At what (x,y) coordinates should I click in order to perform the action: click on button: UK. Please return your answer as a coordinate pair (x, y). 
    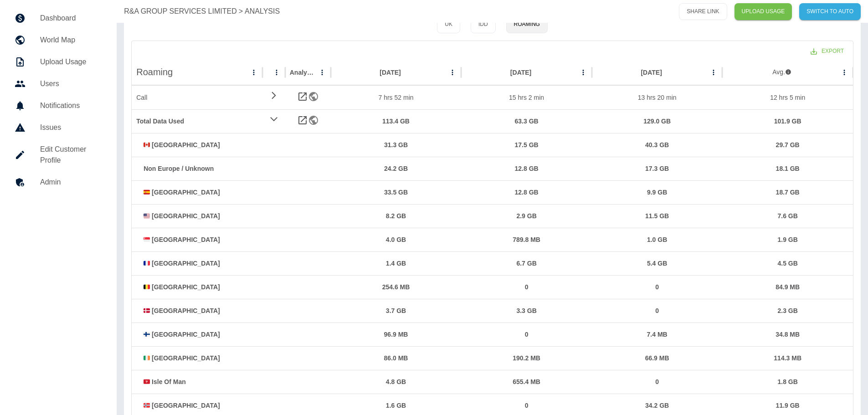
    Looking at the image, I should click on (449, 24).